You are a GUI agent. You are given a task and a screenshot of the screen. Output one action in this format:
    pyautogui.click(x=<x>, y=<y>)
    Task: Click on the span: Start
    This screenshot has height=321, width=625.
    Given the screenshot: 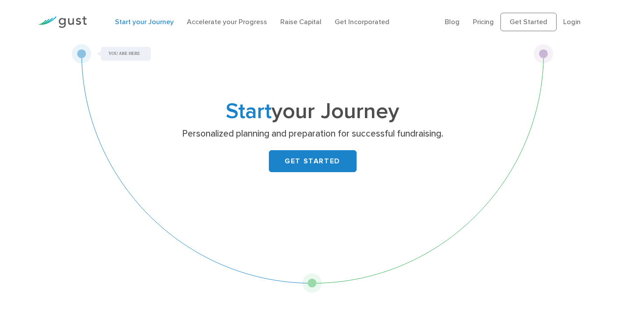 What is the action you would take?
    pyautogui.click(x=249, y=111)
    